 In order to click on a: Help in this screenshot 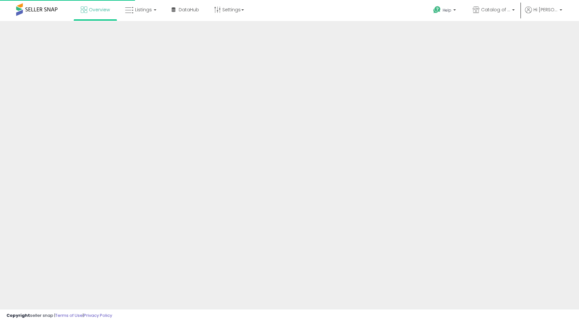, I will do `click(445, 11)`.